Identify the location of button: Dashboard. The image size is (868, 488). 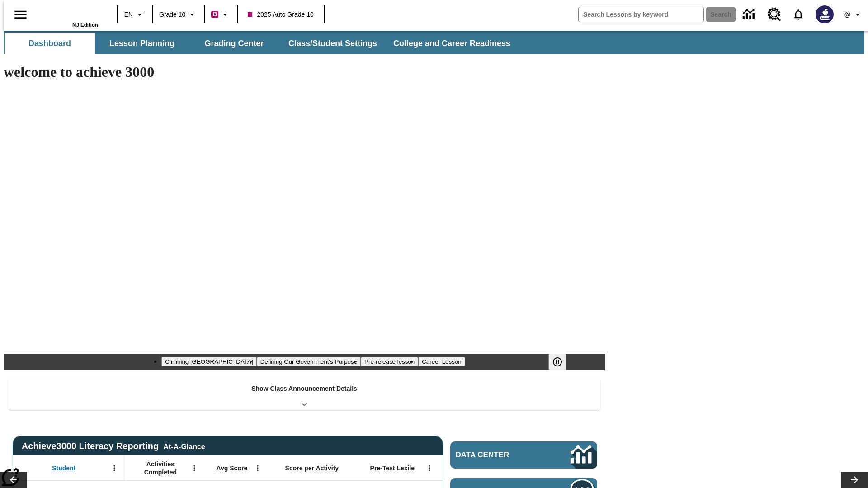
(50, 43).